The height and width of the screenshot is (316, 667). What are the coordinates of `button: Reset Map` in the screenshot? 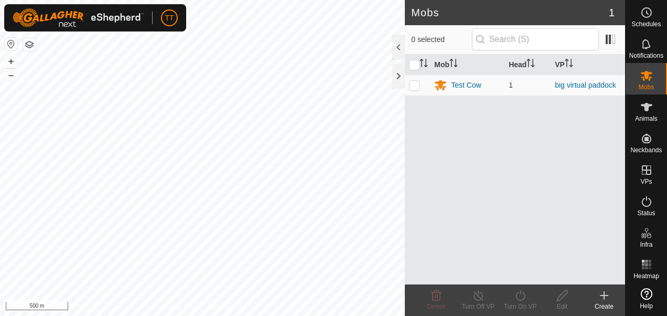 It's located at (11, 44).